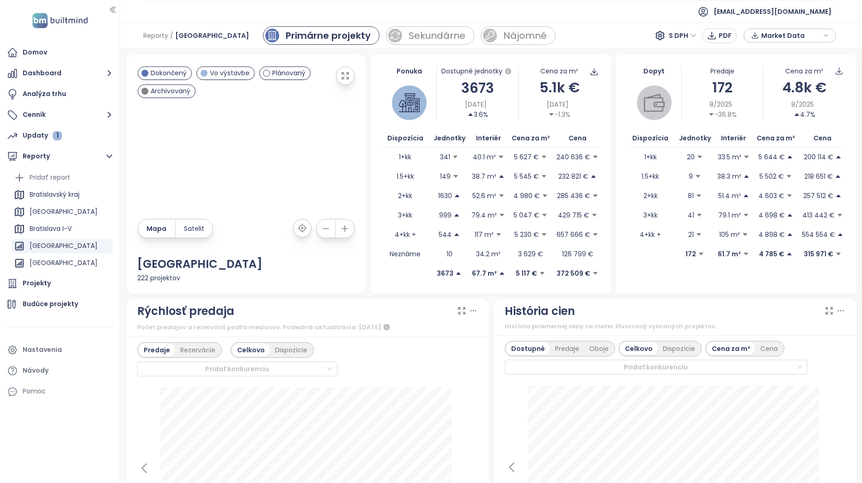 This screenshot has width=862, height=483. Describe the element at coordinates (36, 371) in the screenshot. I see `div: Návody` at that location.